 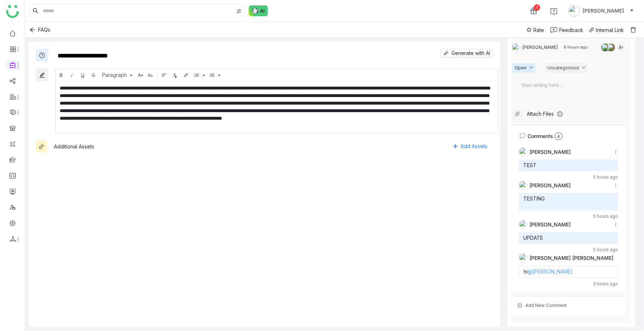 What do you see at coordinates (569, 238) in the screenshot?
I see `div: UPDATE` at bounding box center [569, 238].